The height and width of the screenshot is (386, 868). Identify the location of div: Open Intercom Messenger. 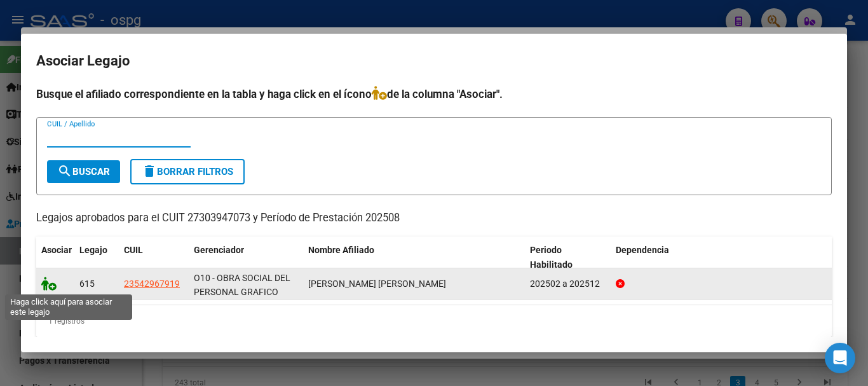
(840, 358).